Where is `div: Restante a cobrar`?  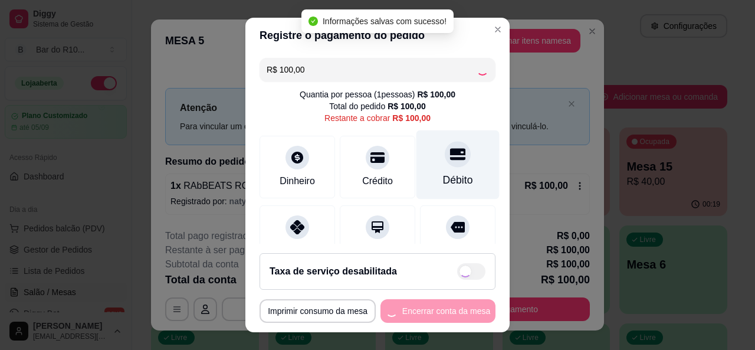
div: Restante a cobrar is located at coordinates (377, 118).